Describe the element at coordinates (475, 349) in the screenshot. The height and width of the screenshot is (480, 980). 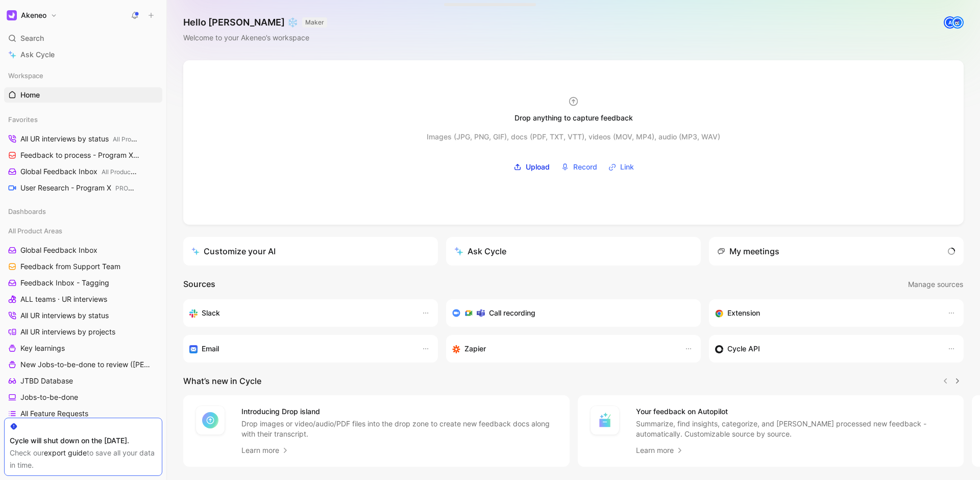
I see `h3: Zapier` at that location.